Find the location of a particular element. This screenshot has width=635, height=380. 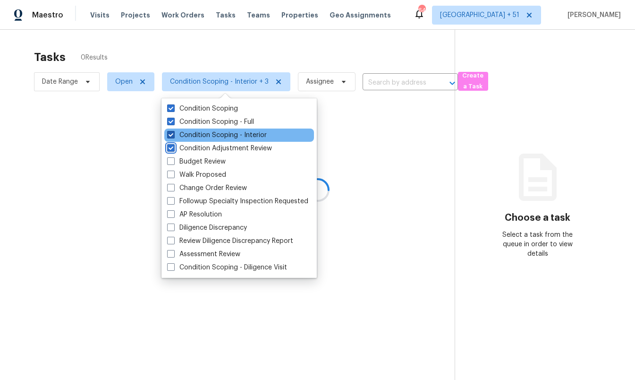

label: Change Order Review is located at coordinates (207, 188).